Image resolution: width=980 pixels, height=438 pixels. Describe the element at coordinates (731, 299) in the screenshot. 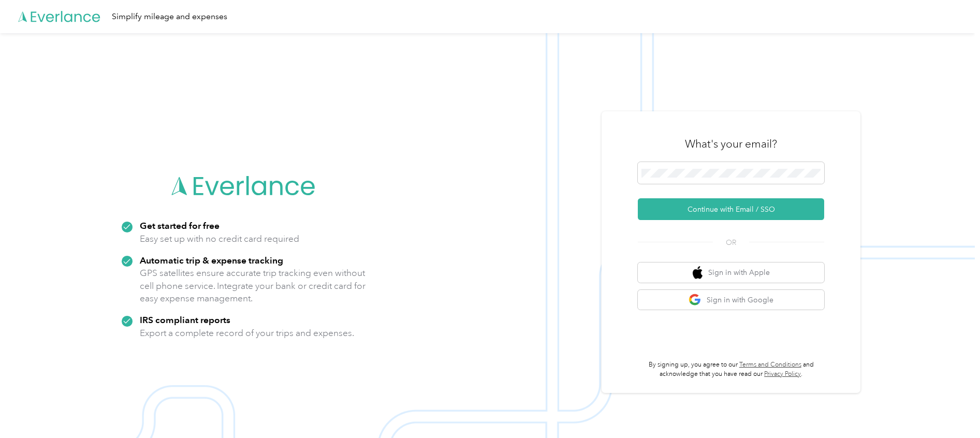

I see `button: google logoSign in with Google` at that location.